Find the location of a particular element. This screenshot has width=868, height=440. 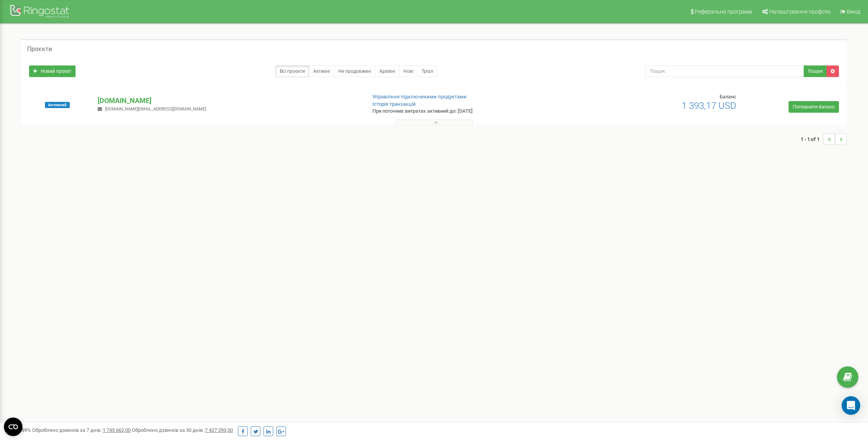

span: Вихід is located at coordinates (853, 12).